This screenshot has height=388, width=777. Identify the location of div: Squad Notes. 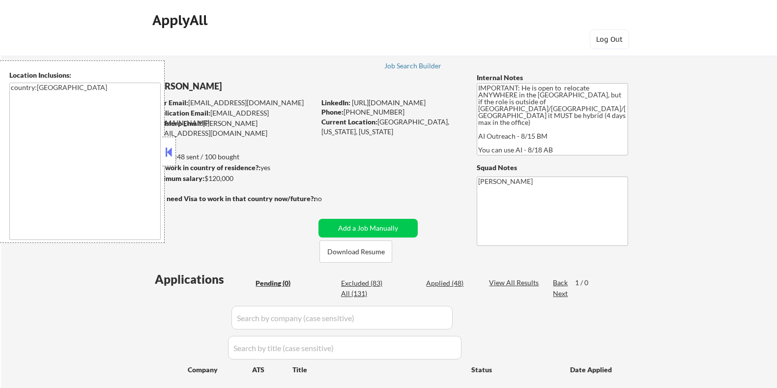
(552, 168).